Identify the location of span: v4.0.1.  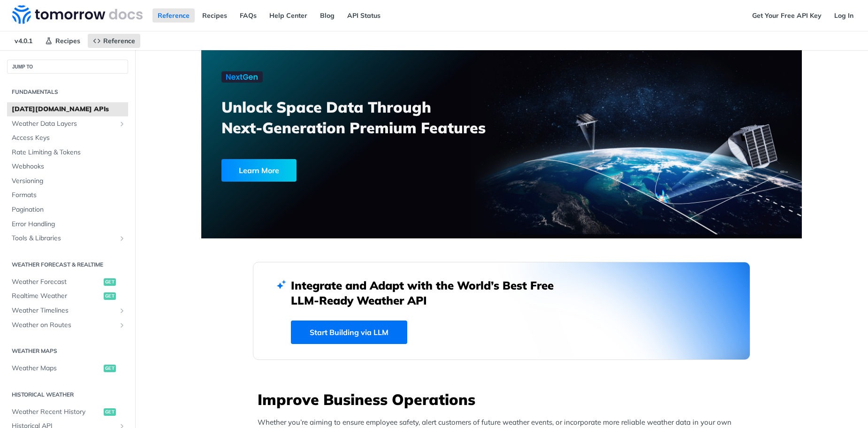
(23, 41).